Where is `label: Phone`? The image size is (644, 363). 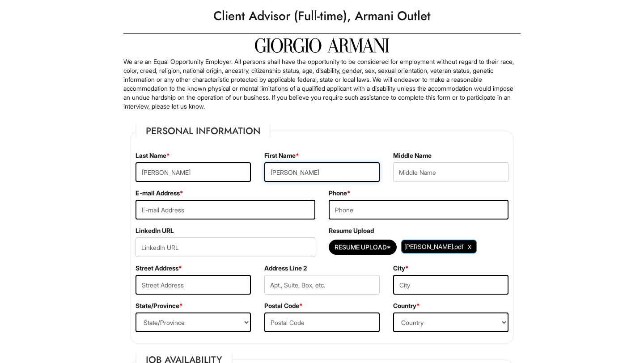
label: Phone is located at coordinates (340, 193).